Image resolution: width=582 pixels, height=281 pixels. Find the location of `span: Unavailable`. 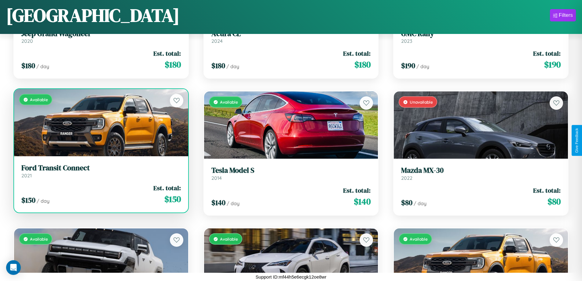

span: Unavailable is located at coordinates (422, 102).